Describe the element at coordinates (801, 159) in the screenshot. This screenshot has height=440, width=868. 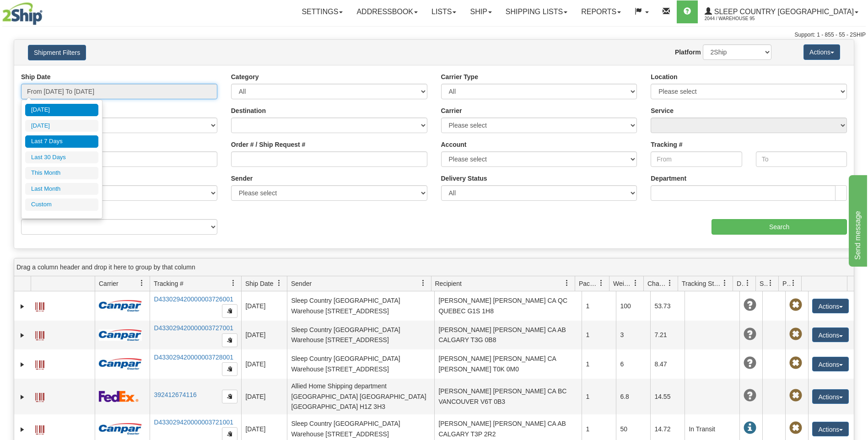
I see `input: To` at that location.